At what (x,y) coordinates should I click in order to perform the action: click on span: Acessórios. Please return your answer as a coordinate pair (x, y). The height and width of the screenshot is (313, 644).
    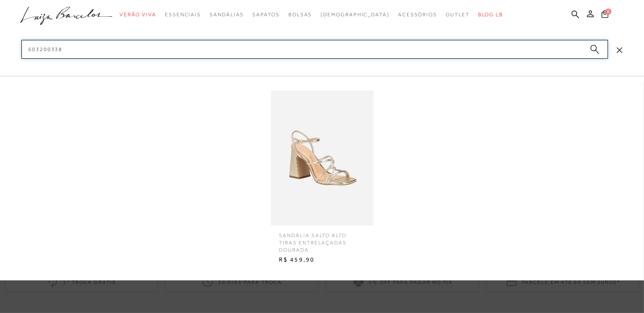
    Looking at the image, I should click on (417, 15).